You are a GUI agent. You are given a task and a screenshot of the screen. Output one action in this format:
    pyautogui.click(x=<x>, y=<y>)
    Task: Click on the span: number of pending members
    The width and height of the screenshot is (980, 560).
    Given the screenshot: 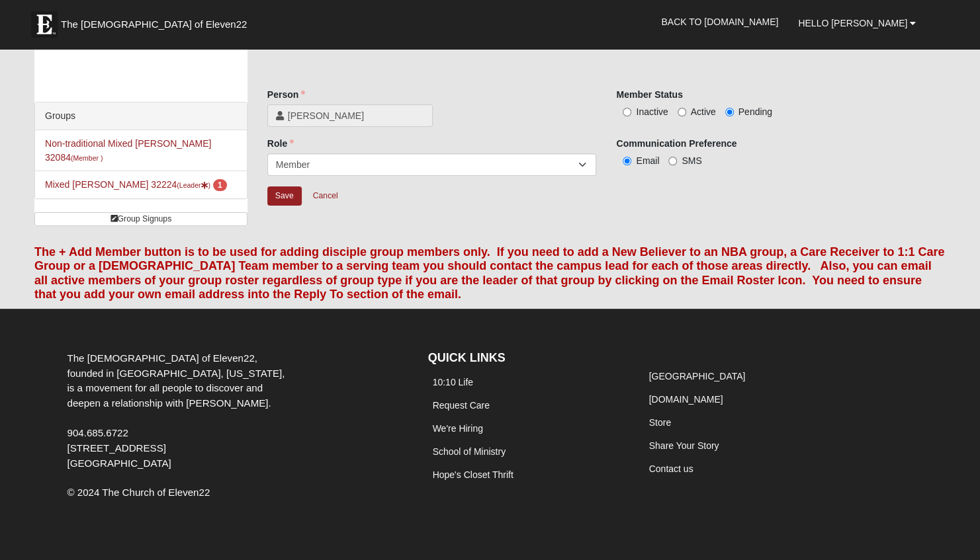 What is the action you would take?
    pyautogui.click(x=220, y=185)
    